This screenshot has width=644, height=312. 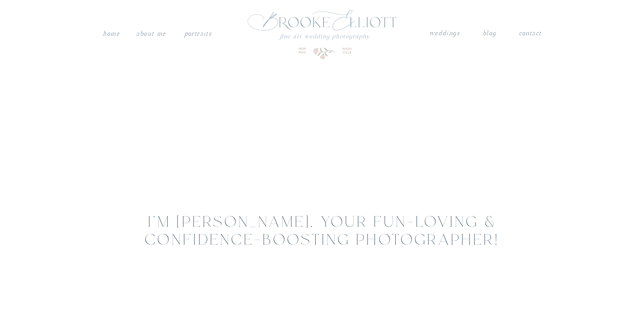 I want to click on nav: PORTRAITS, so click(x=197, y=33).